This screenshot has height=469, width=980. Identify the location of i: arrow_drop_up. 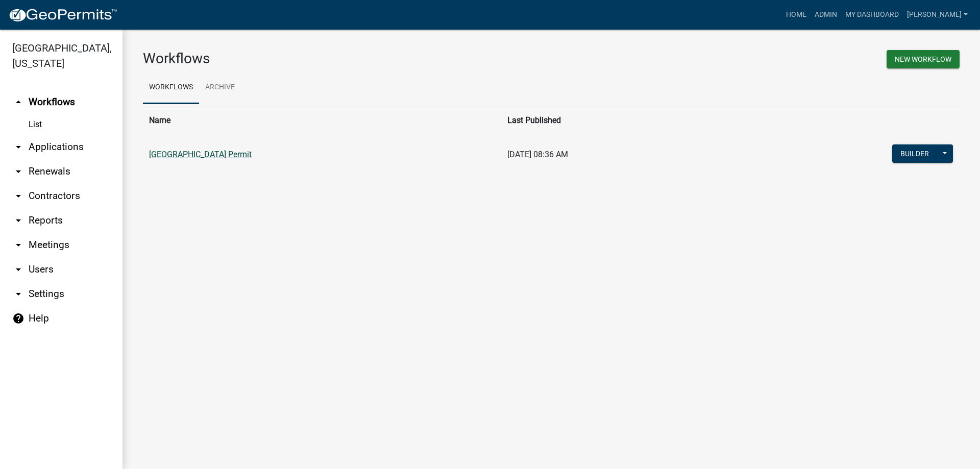
(18, 102).